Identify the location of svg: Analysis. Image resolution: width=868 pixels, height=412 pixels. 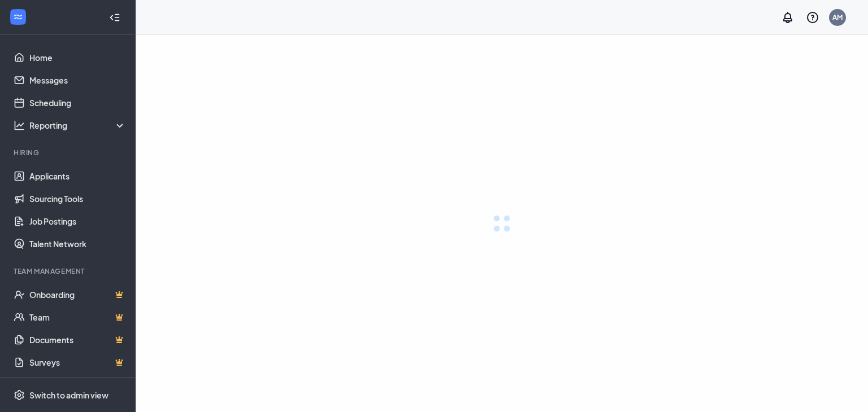
(19, 125).